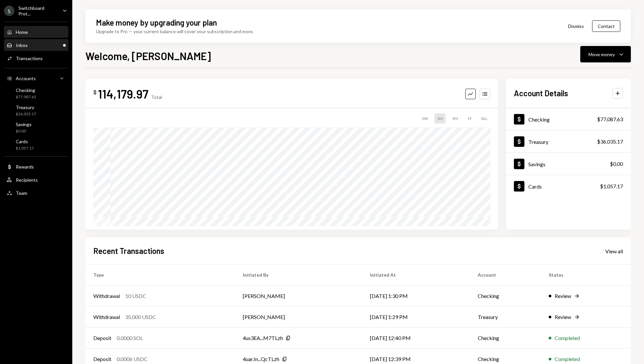 Image resolution: width=644 pixels, height=364 pixels. I want to click on button: Dismiss, so click(576, 26).